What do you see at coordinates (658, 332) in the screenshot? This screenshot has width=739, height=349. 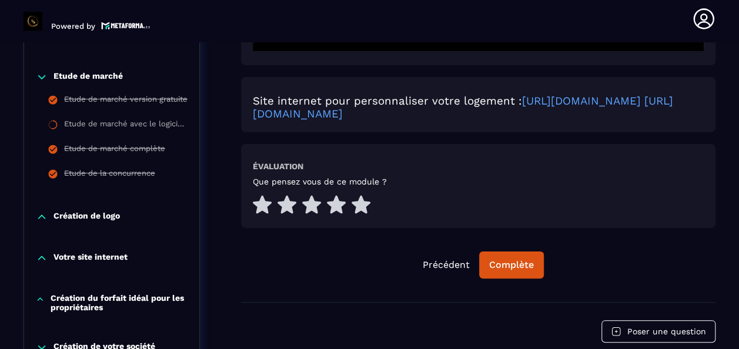 I see `button: Poser une question` at bounding box center [658, 332].